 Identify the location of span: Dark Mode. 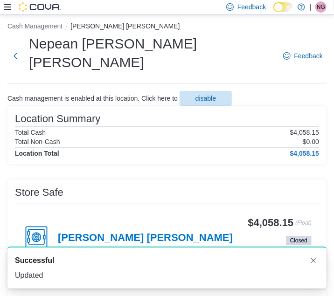
(273, 12).